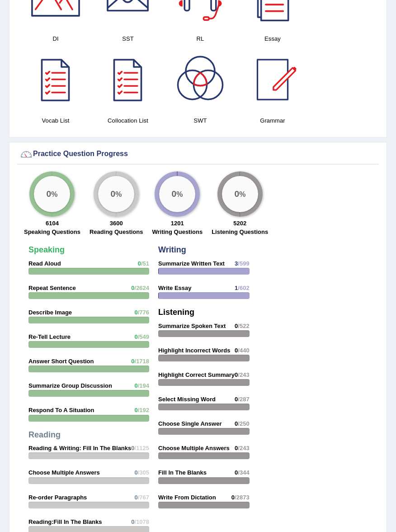  I want to click on span: /2624, so click(142, 288).